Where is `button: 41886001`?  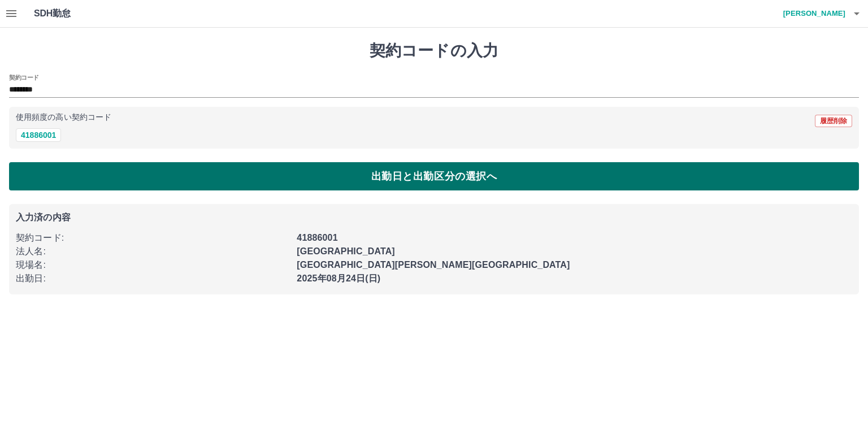
button: 41886001 is located at coordinates (38, 135).